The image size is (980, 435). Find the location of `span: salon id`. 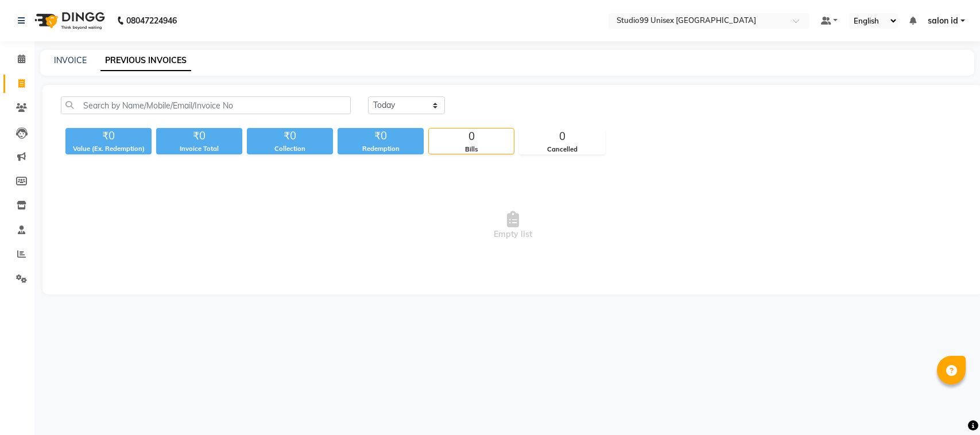

span: salon id is located at coordinates (942, 21).